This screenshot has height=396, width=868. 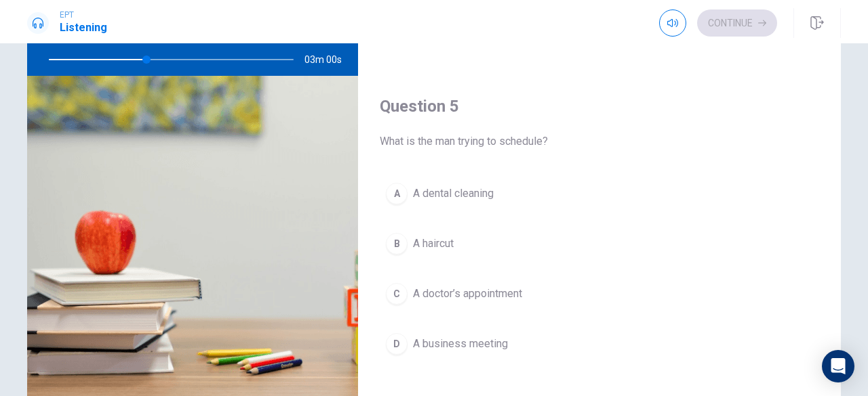 I want to click on span: EPT, so click(x=83, y=15).